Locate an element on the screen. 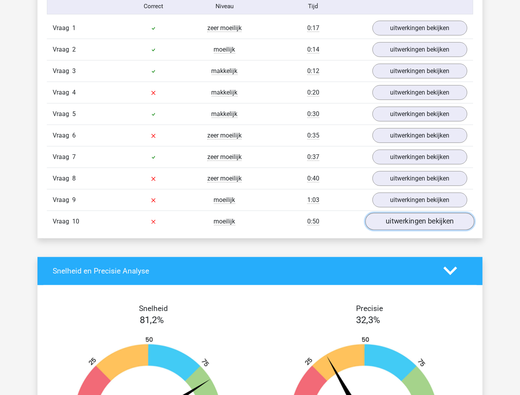 The image size is (520, 395). h4: Snelheid is located at coordinates (153, 308).